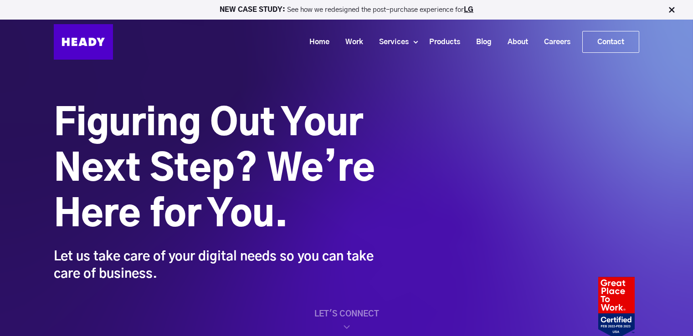  I want to click on a: Contact, so click(610, 42).